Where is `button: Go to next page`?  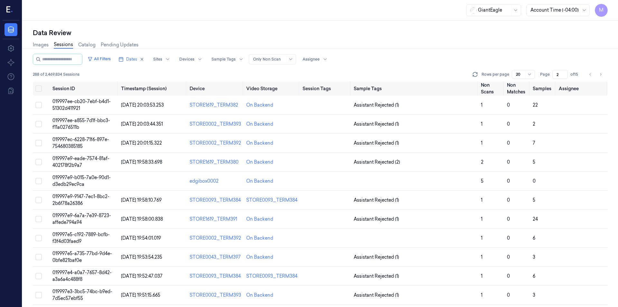
button: Go to next page is located at coordinates (600, 74).